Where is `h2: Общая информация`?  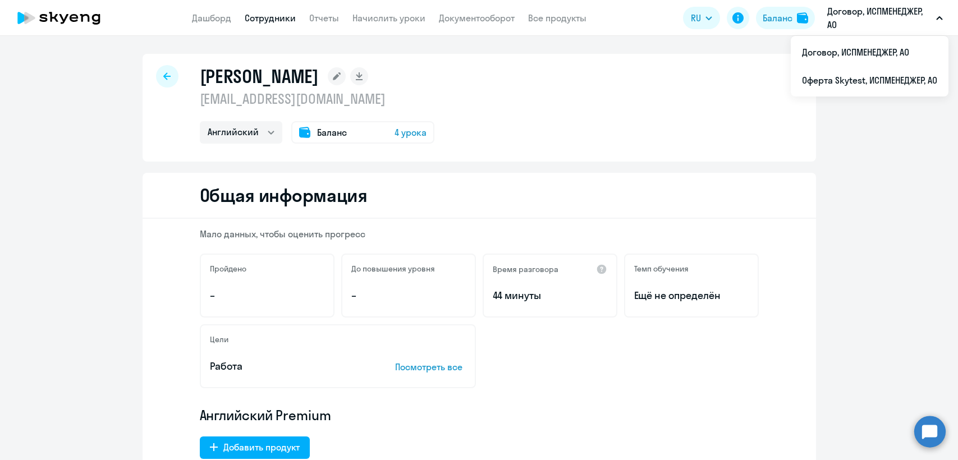 h2: Общая информация is located at coordinates (284, 195).